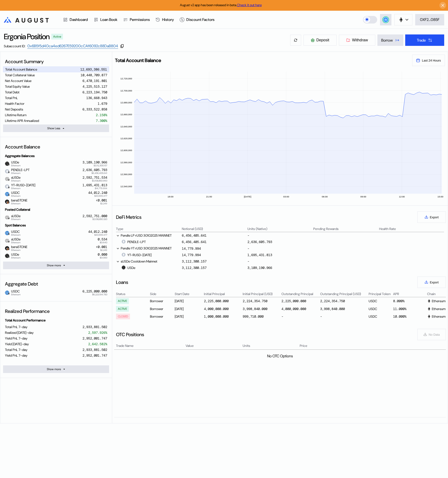  I want to click on div: Notional (USD), so click(192, 229).